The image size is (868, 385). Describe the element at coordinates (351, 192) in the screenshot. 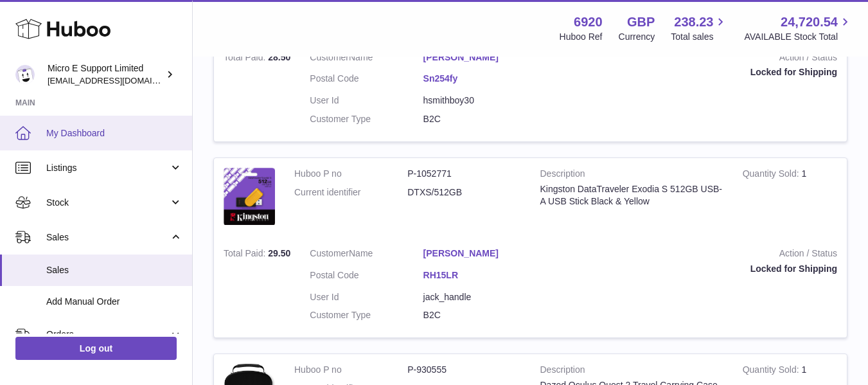

I see `dt: Current identifier` at that location.